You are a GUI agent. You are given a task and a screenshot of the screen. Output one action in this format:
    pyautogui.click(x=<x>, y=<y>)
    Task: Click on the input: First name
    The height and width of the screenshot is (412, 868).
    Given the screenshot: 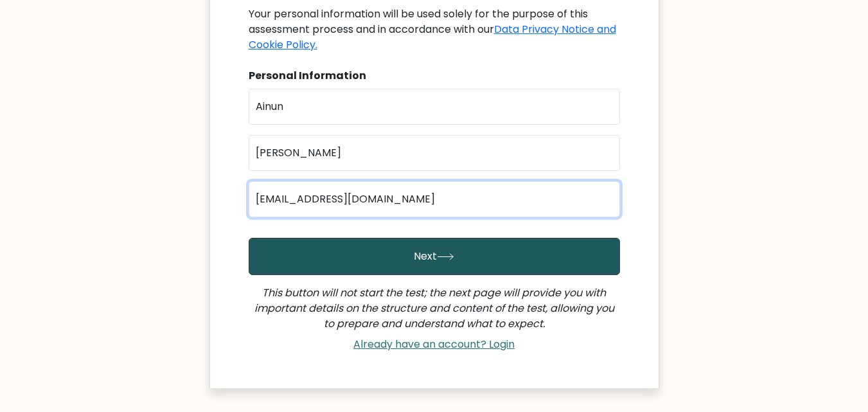 What is the action you would take?
    pyautogui.click(x=434, y=106)
    